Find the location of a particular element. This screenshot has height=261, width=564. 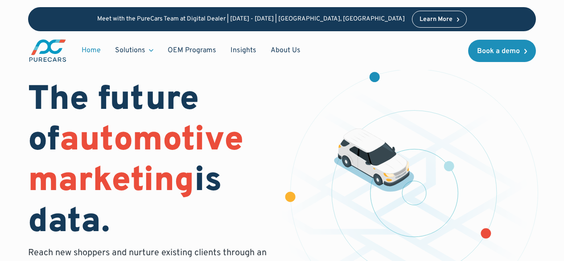

img: purecars logo is located at coordinates (48, 50).